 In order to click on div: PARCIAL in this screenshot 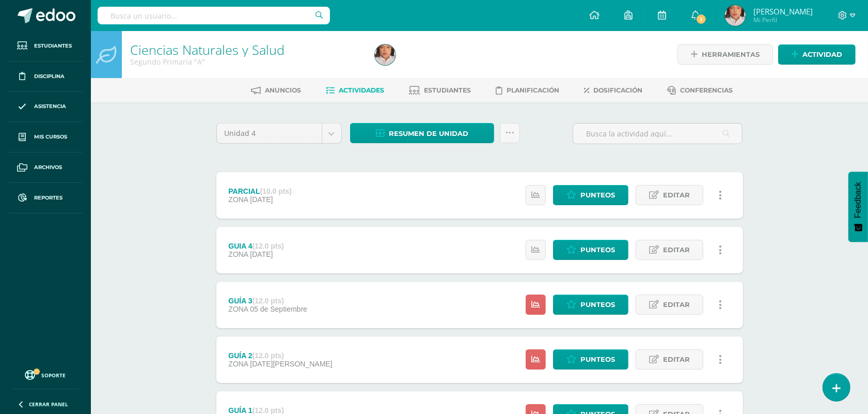, I will do `click(260, 191)`.